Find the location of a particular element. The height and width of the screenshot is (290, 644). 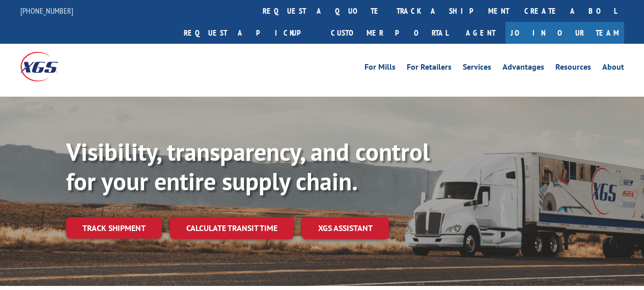

a: For Retailers is located at coordinates (429, 69).